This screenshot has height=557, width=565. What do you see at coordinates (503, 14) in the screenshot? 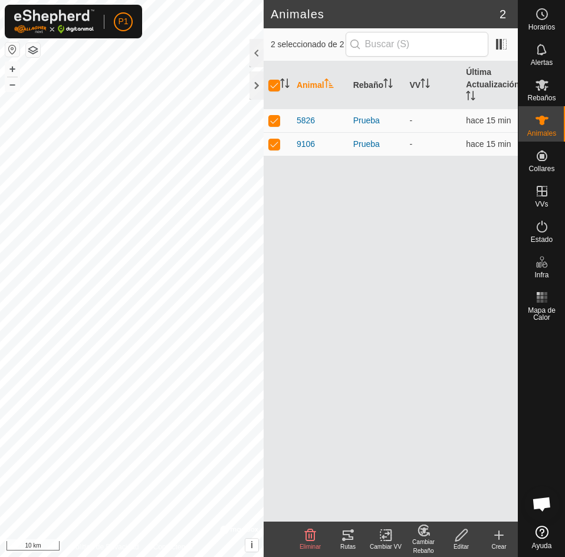
I see `span: 2` at bounding box center [503, 14].